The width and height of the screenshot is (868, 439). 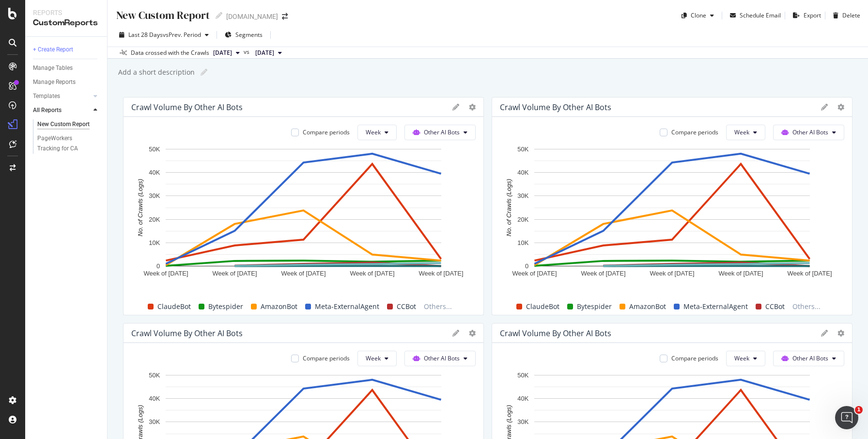 What do you see at coordinates (753, 15) in the screenshot?
I see `button: Schedule Email` at bounding box center [753, 15].